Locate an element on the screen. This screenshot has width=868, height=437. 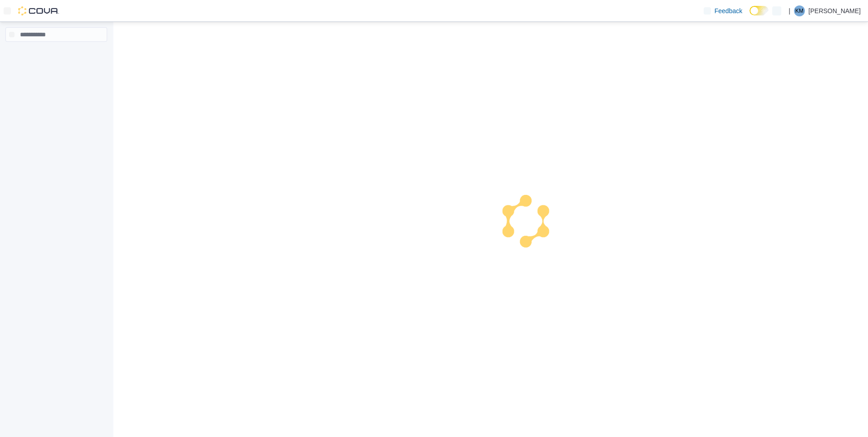
img: cova-loader is located at coordinates (525, 222).